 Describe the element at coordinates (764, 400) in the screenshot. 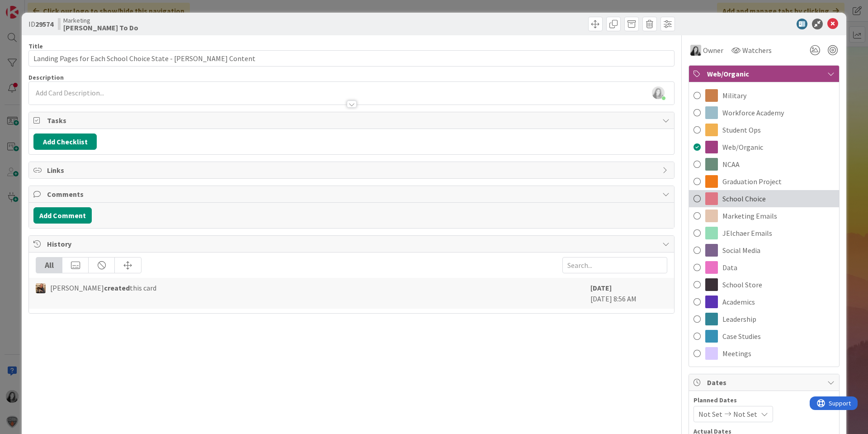

I see `span: Planned Dates` at that location.